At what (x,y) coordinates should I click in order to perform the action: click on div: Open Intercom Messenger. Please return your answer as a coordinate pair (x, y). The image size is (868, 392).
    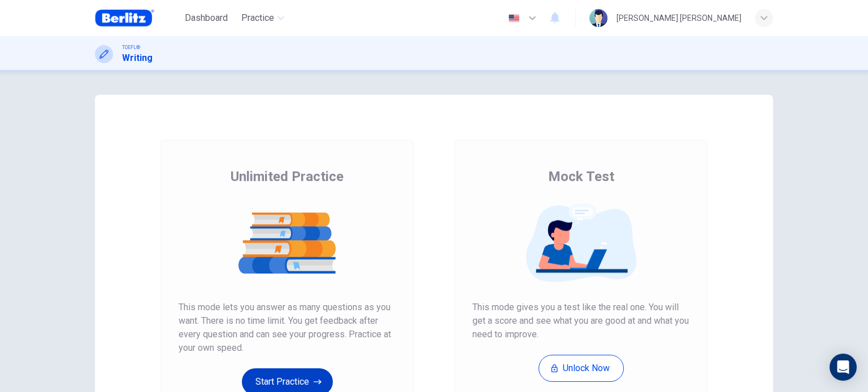
    Looking at the image, I should click on (843, 367).